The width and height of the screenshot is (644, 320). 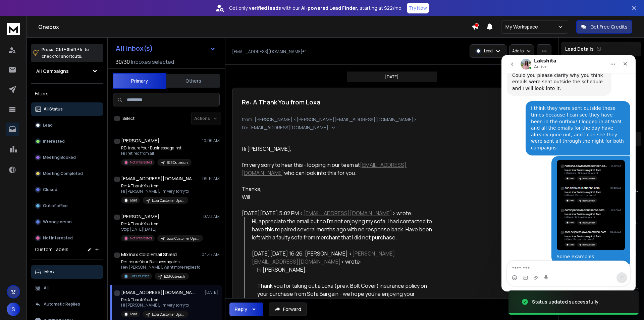 I want to click on p: RE: Insure Your Business against, so click(x=157, y=148).